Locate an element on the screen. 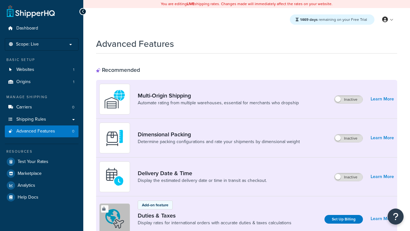 The image size is (410, 231). a: Marketplace is located at coordinates (42, 173).